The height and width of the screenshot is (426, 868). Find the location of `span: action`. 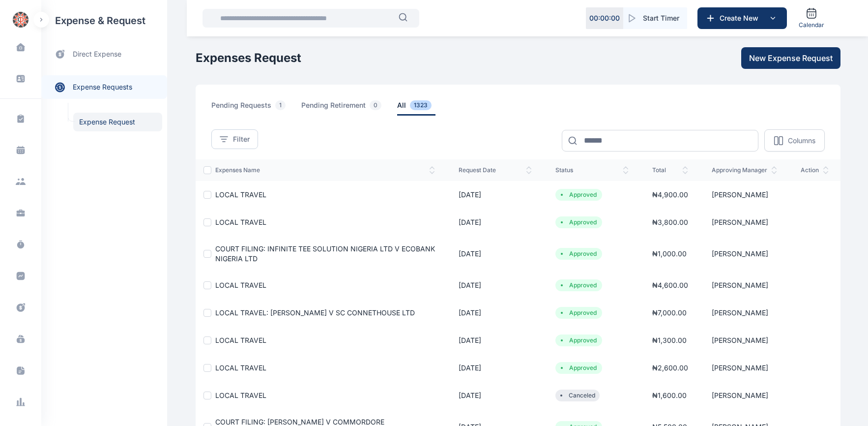

span: action is located at coordinates (814, 170).